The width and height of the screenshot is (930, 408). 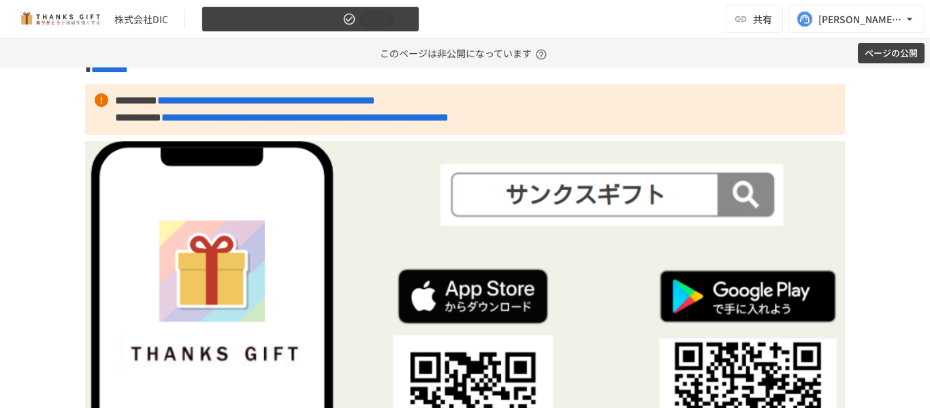 I want to click on button: 共有, so click(x=754, y=19).